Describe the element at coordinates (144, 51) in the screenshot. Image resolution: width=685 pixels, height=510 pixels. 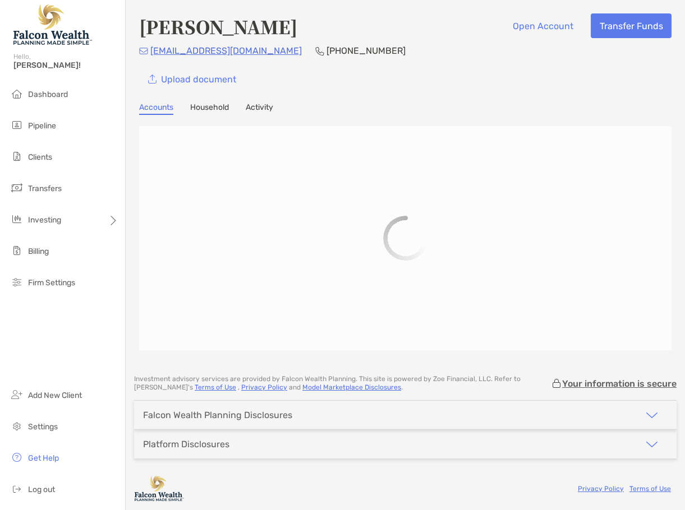
I see `img: Email Icon` at that location.